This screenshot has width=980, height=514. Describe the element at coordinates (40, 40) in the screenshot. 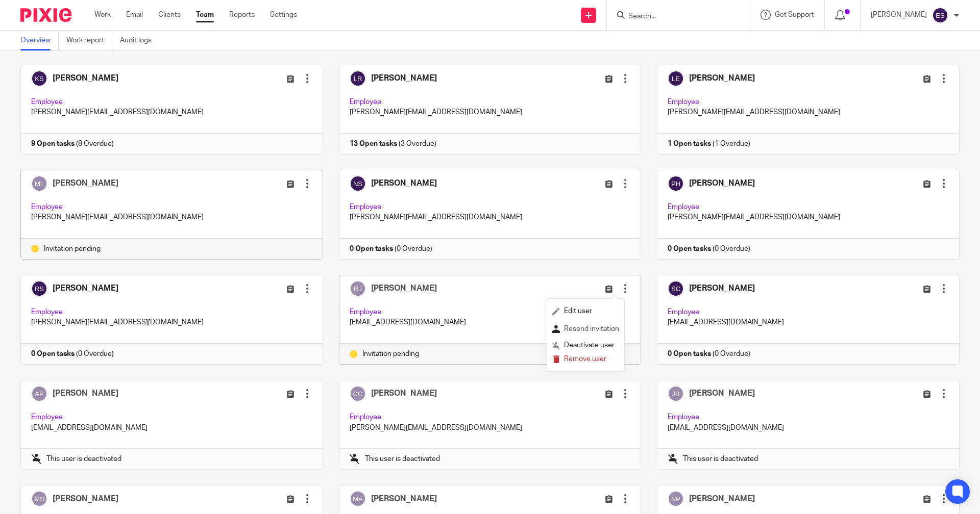

I see `a: Overview` at that location.